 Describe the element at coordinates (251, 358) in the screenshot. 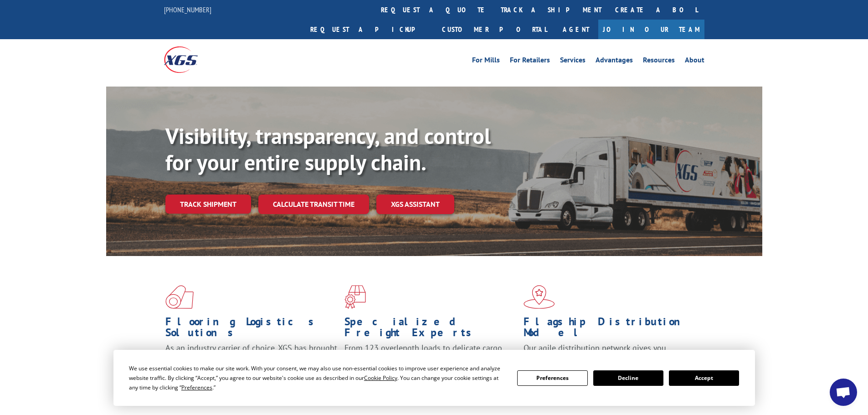

I see `span: As an industry carrier of choice, XGS has brought innovation and dedication to flooring logistics...` at that location.